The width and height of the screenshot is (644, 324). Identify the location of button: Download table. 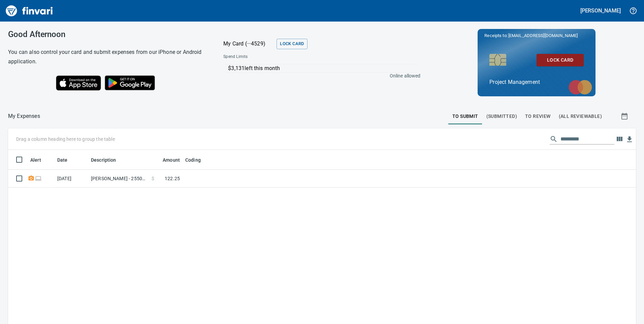
(629, 140).